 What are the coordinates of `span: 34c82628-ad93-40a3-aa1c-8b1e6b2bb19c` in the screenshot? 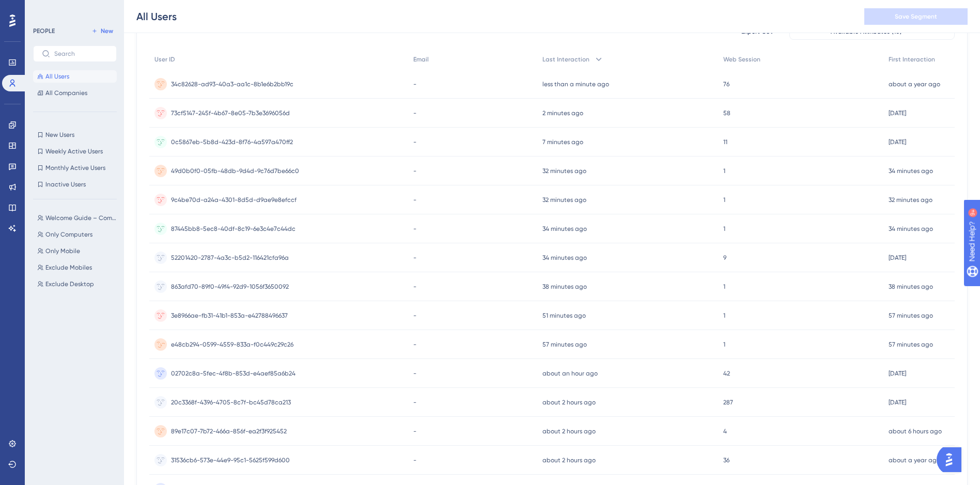 It's located at (231, 84).